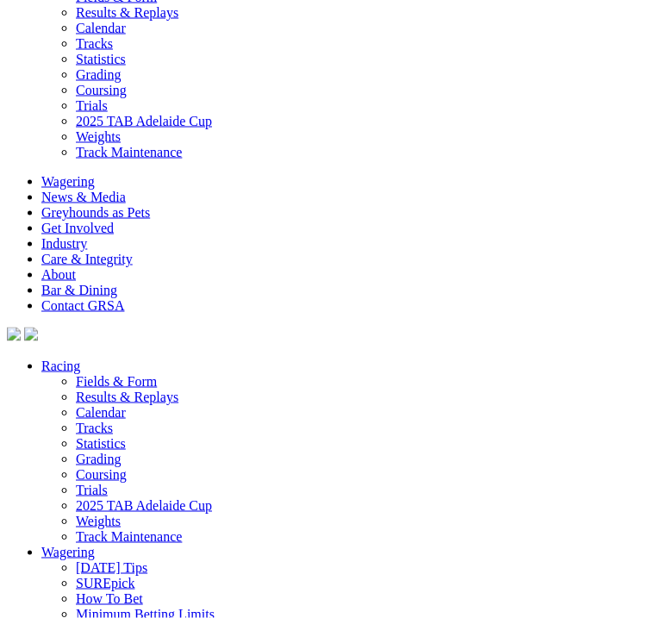 The image size is (655, 618). I want to click on a: About, so click(59, 274).